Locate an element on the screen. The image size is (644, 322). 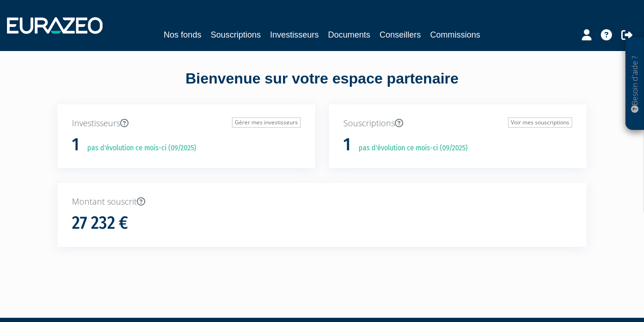
div: Bienvenue sur votre espace partenaire is located at coordinates (322, 86).